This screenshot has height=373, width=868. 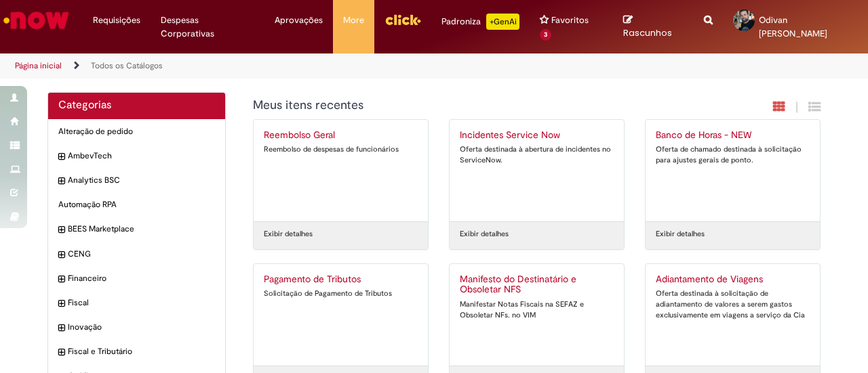 What do you see at coordinates (116, 21) in the screenshot?
I see `span: Requisições` at bounding box center [116, 21].